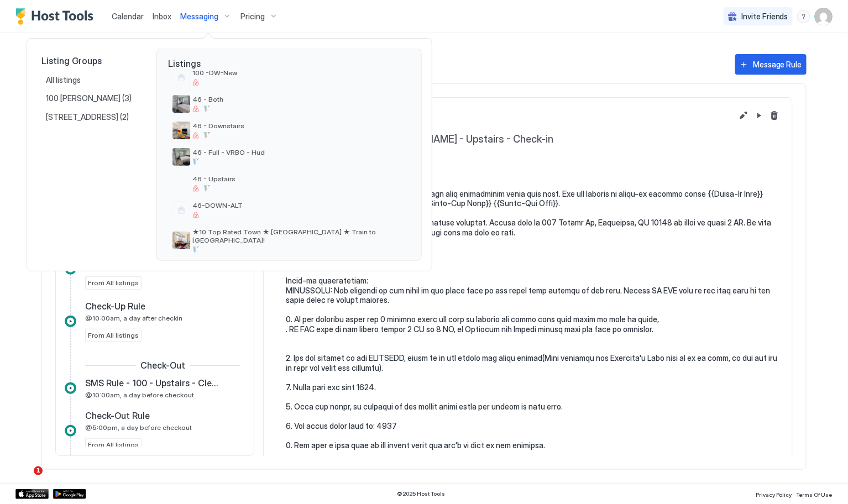  I want to click on span: 46 - Both, so click(299, 99).